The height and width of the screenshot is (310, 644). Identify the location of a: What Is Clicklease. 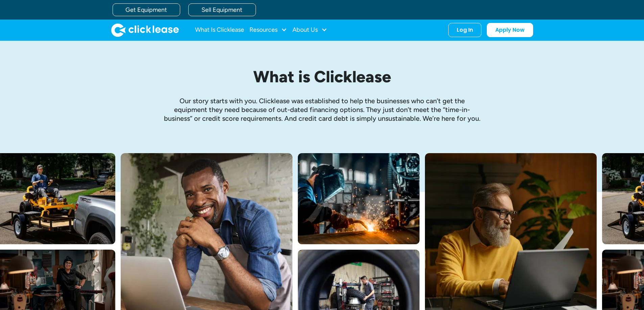
(219, 30).